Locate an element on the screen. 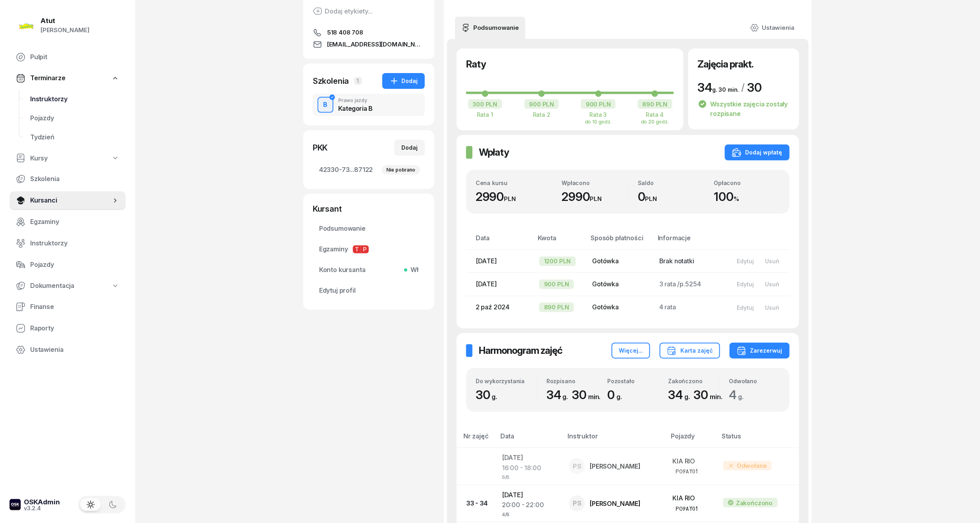 The width and height of the screenshot is (980, 523). div: 300 PLN is located at coordinates (485, 104).